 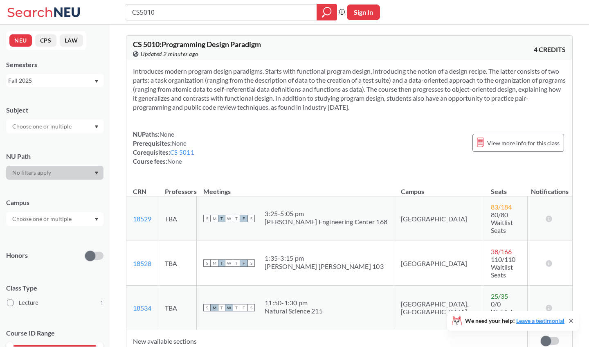 What do you see at coordinates (540, 320) in the screenshot?
I see `a: Leave a testimonial` at bounding box center [540, 320].